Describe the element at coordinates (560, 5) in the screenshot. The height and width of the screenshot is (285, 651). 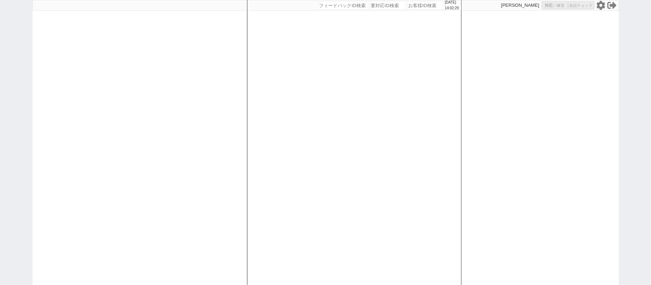
I see `span: 練習` at that location.